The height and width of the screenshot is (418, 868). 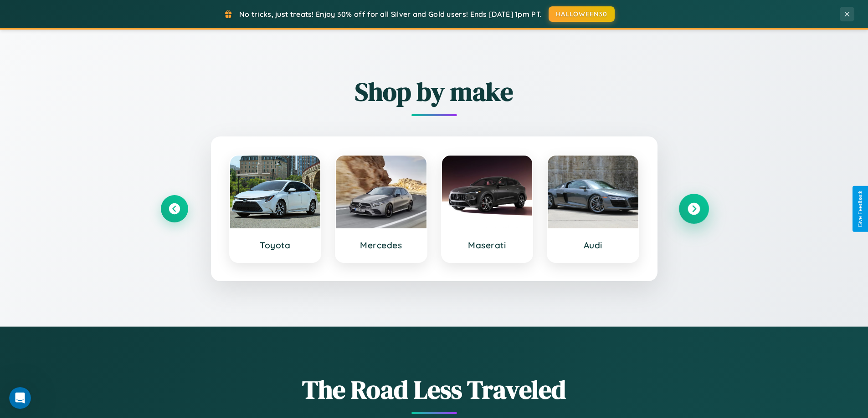 What do you see at coordinates (434, 91) in the screenshot?
I see `h2: Shop by make` at bounding box center [434, 91].